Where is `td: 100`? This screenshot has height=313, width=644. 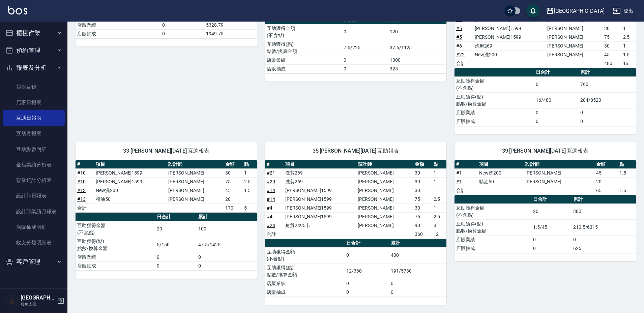
td: 100 is located at coordinates (226, 229).